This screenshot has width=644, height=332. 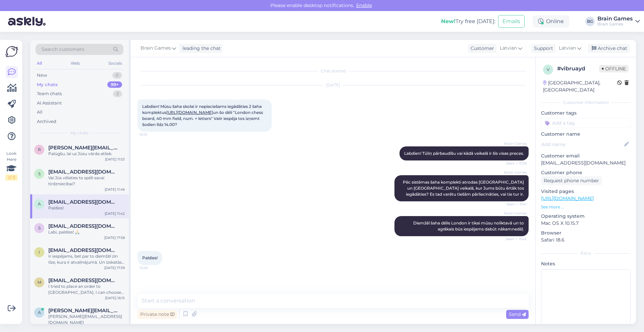 What do you see at coordinates (86, 260) in the screenshot?
I see `div: Ir iespējams, bet par to diemžēl zin Ilze, kura ir atvaļinājumā. Un izskatās, ka uz šo pēdējo brī...` at bounding box center [86, 260].